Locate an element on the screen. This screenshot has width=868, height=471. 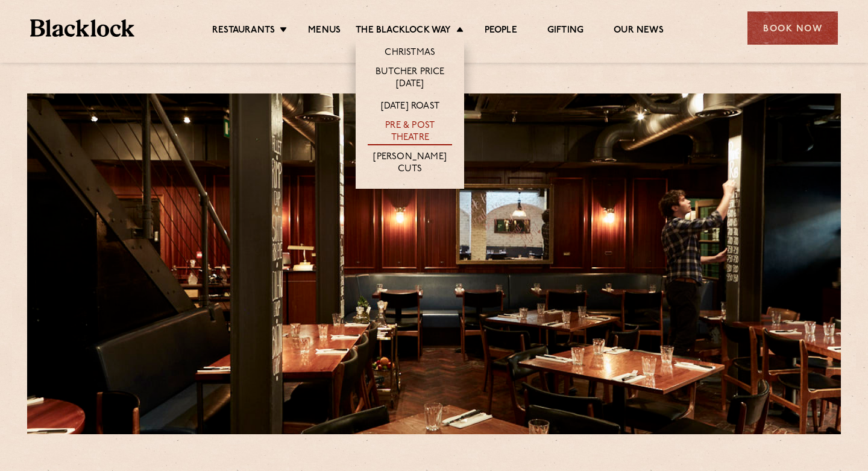
div: Book Now is located at coordinates (793, 27).